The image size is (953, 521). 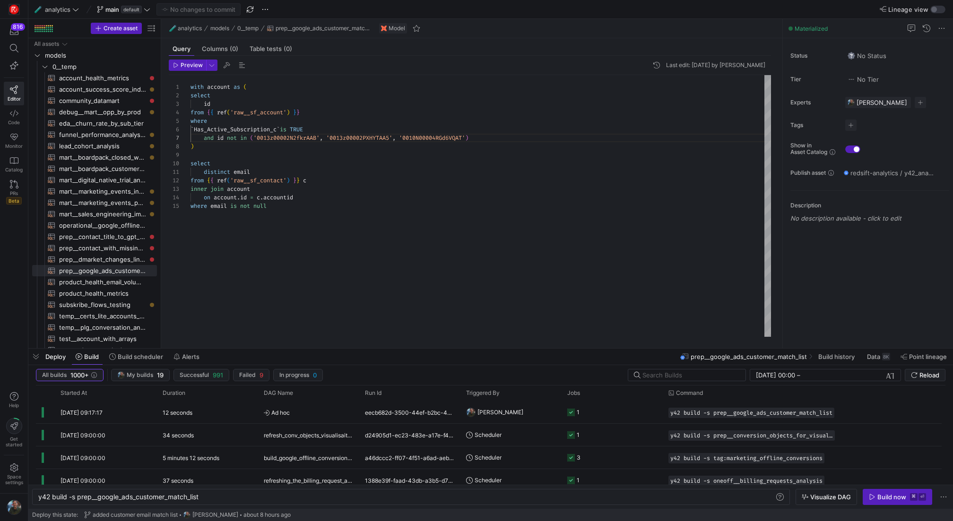 I want to click on a: funnel_performance_analysis__monthly​​​​​​​​​​, so click(x=95, y=135).